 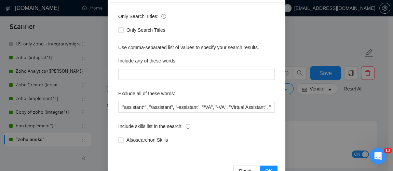 What do you see at coordinates (387, 151) in the screenshot?
I see `span: 13` at bounding box center [387, 151].